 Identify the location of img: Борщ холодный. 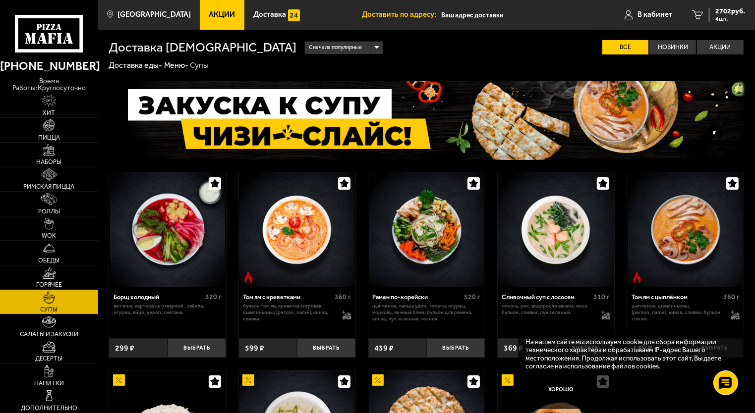
(167, 230).